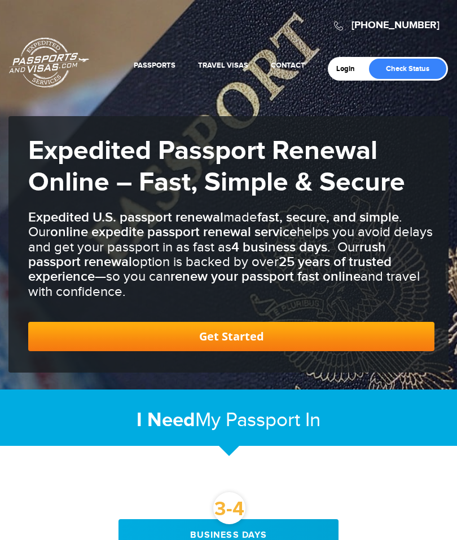  I want to click on h2: My, so click(228, 420).